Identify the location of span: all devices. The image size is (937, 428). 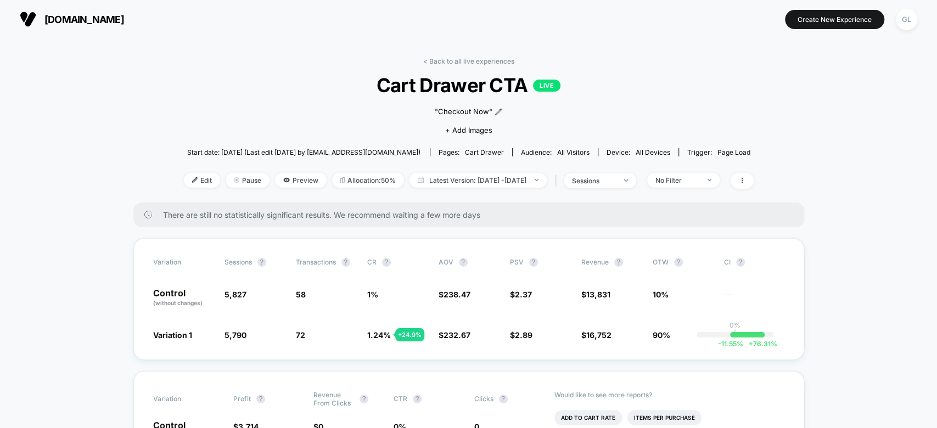
(653, 152).